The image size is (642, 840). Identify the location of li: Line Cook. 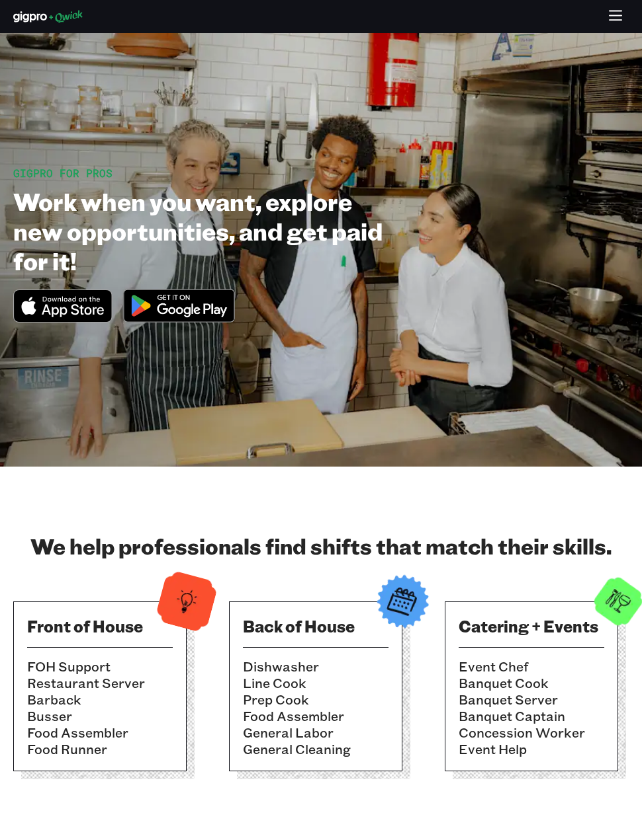
(316, 683).